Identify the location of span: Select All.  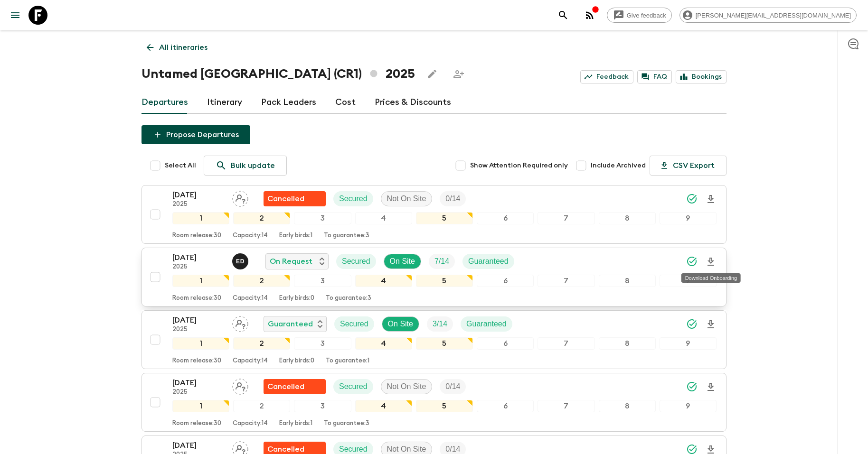
(180, 166).